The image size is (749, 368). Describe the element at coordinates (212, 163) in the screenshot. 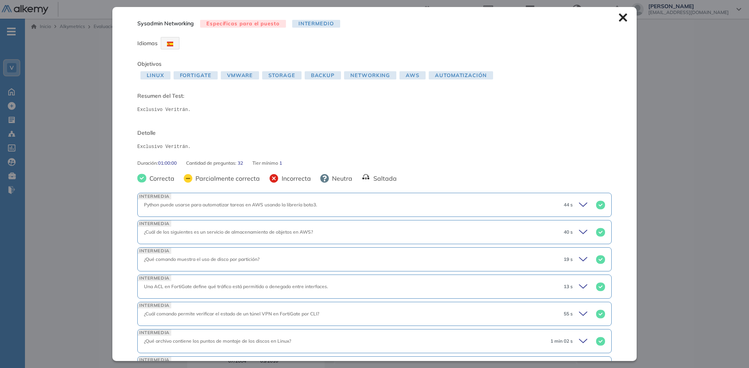

I see `span: Cantidad de preguntas:` at that location.